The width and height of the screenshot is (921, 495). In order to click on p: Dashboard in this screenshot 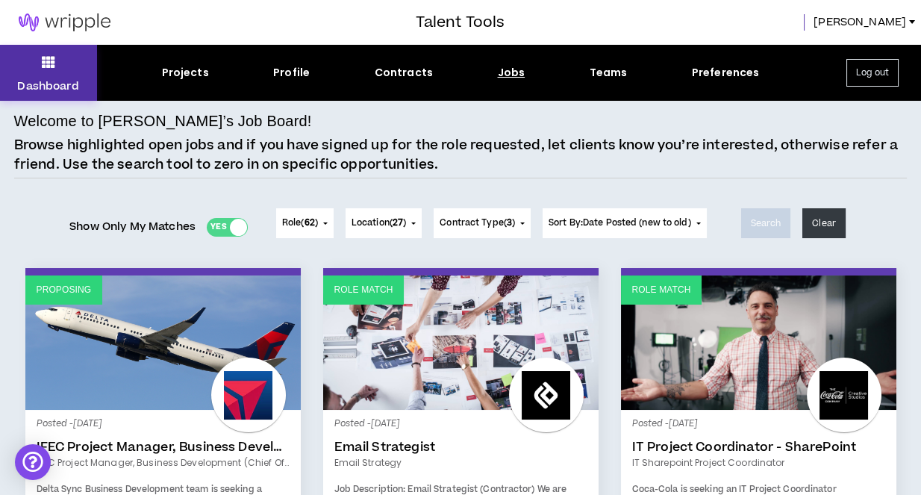, I will do `click(48, 86)`.